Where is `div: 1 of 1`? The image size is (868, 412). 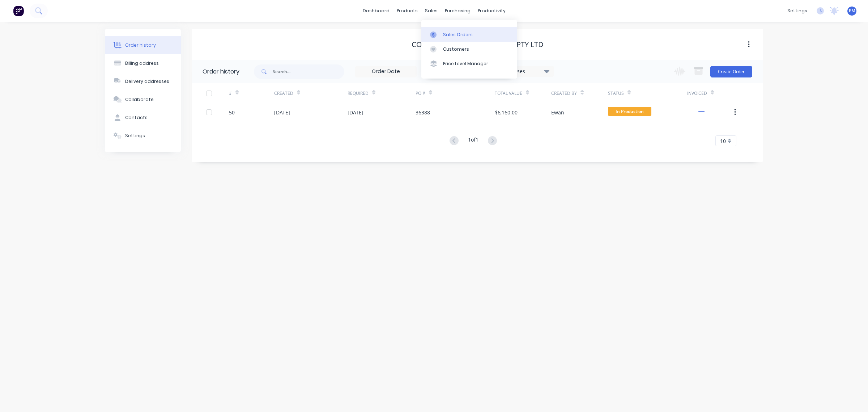
div: 1 of 1 is located at coordinates (473, 141).